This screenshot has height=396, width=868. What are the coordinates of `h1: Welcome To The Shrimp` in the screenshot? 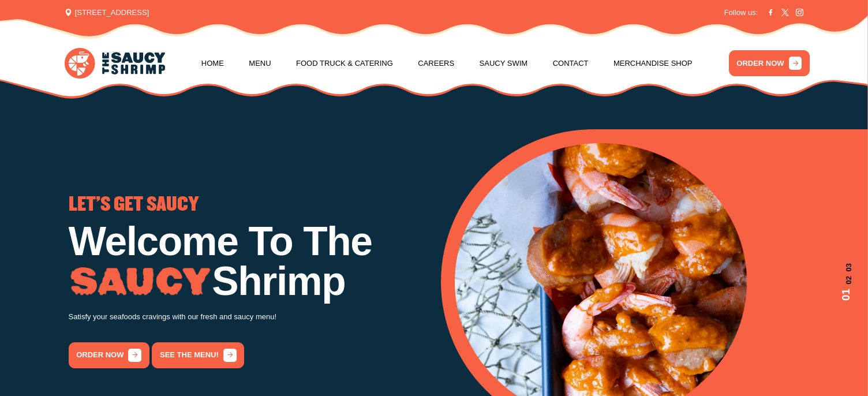 It's located at (248, 262).